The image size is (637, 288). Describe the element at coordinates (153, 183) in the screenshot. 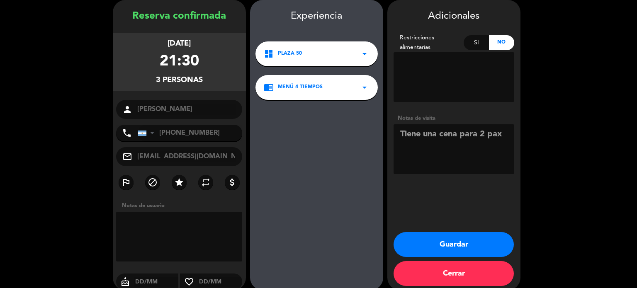

I see `i: block` at that location.